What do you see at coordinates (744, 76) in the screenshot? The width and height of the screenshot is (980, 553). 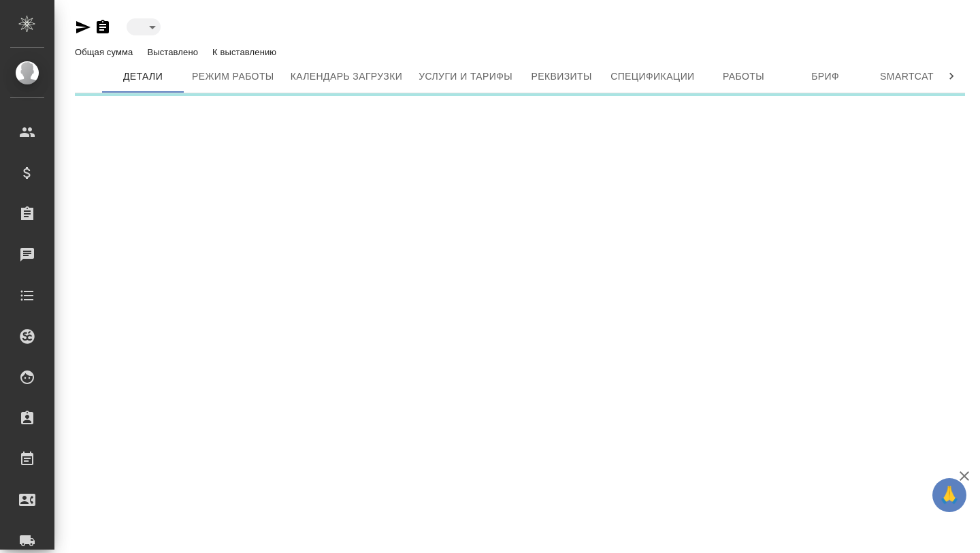 I see `span: Работы` at bounding box center [744, 76].